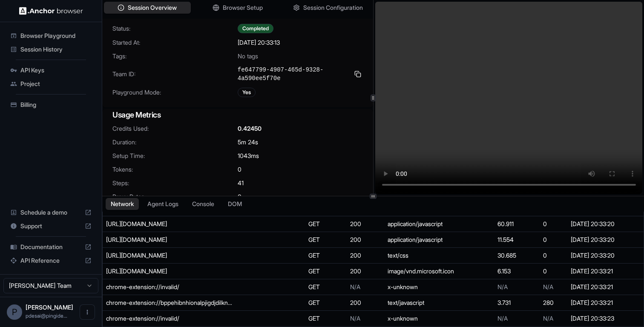  Describe the element at coordinates (15, 312) in the screenshot. I see `div: P` at that location.